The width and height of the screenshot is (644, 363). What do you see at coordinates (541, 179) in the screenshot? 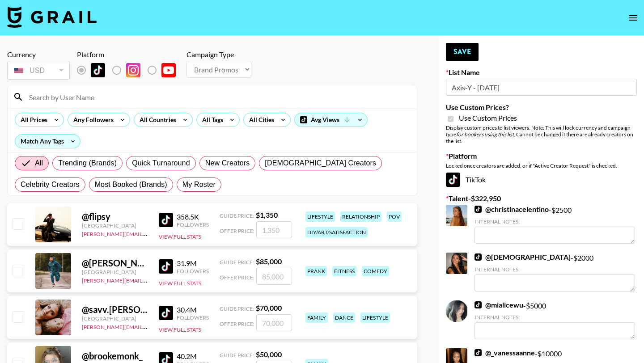
I see `div: TikTok` at bounding box center [541, 179].